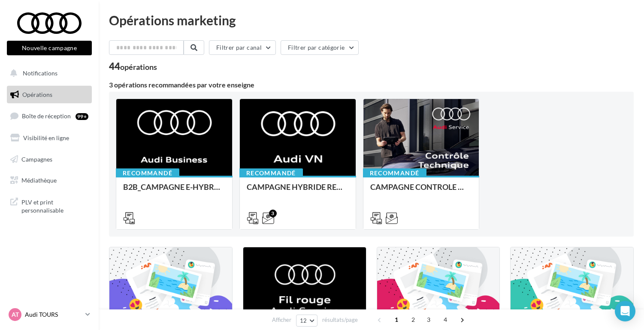  What do you see at coordinates (49, 138) in the screenshot?
I see `a: Visibilité en ligne` at bounding box center [49, 138].